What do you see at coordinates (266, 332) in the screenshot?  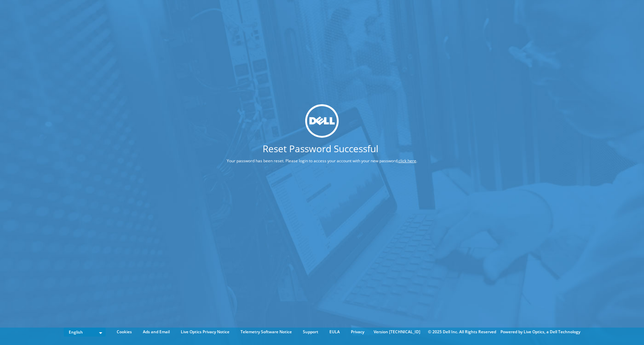 I see `a: Telemetry Software Notice` at bounding box center [266, 332].